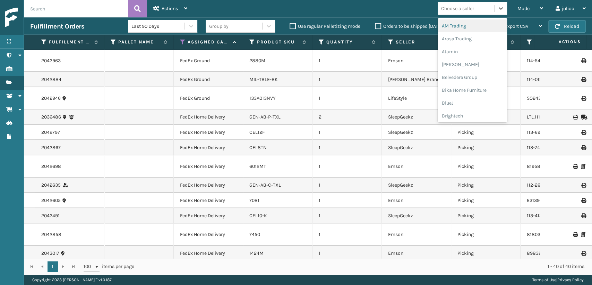 This screenshot has width=592, height=285. Describe the element at coordinates (575, 117) in the screenshot. I see `i: Print BOL` at that location.